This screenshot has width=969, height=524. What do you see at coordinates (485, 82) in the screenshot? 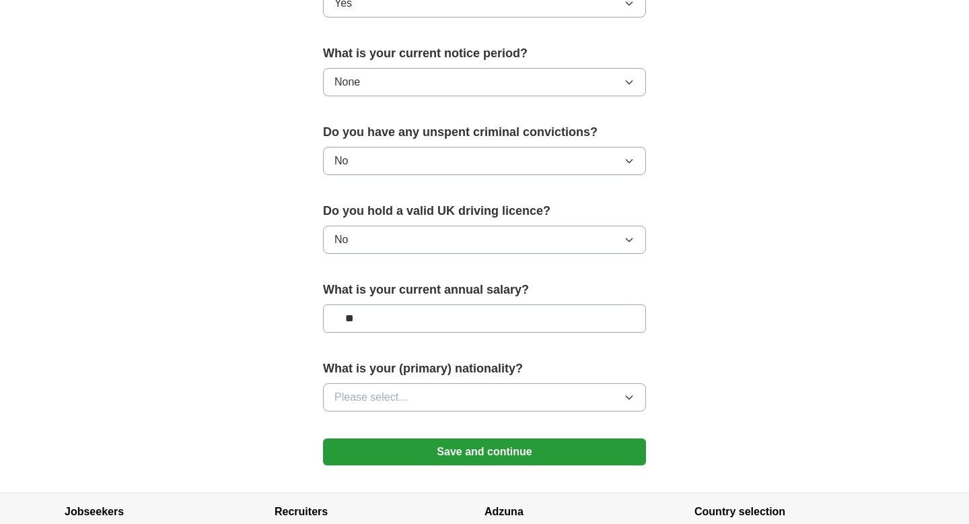
I see `button: None` at bounding box center [485, 82].